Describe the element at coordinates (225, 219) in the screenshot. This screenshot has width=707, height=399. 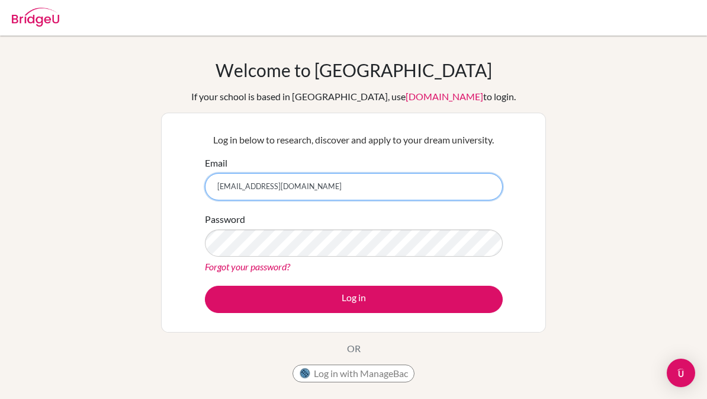
I see `label: Password` at that location.